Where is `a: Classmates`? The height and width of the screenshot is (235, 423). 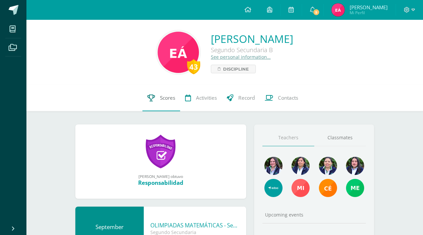
a: Classmates is located at coordinates (340, 138).